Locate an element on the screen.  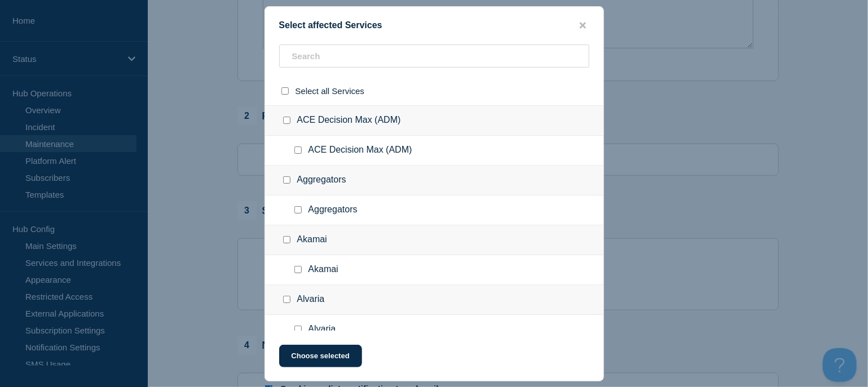
span: ACE Decision Max (ADM) is located at coordinates (360, 151).